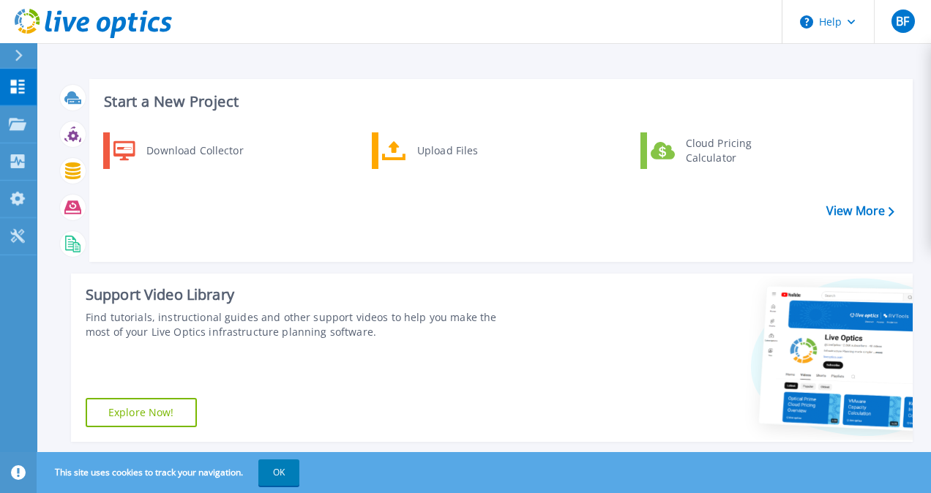 This screenshot has width=931, height=493. I want to click on div: Support Video Library, so click(305, 295).